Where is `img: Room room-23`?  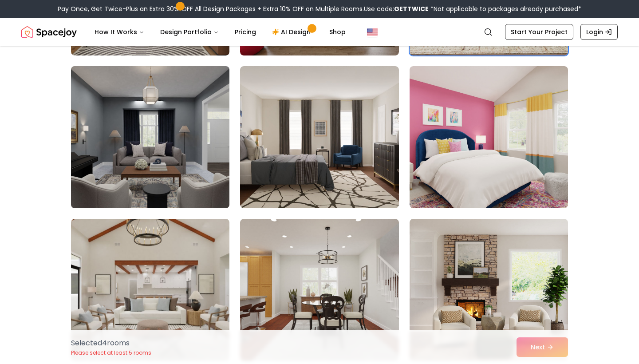 img: Room room-23 is located at coordinates (319, 290).